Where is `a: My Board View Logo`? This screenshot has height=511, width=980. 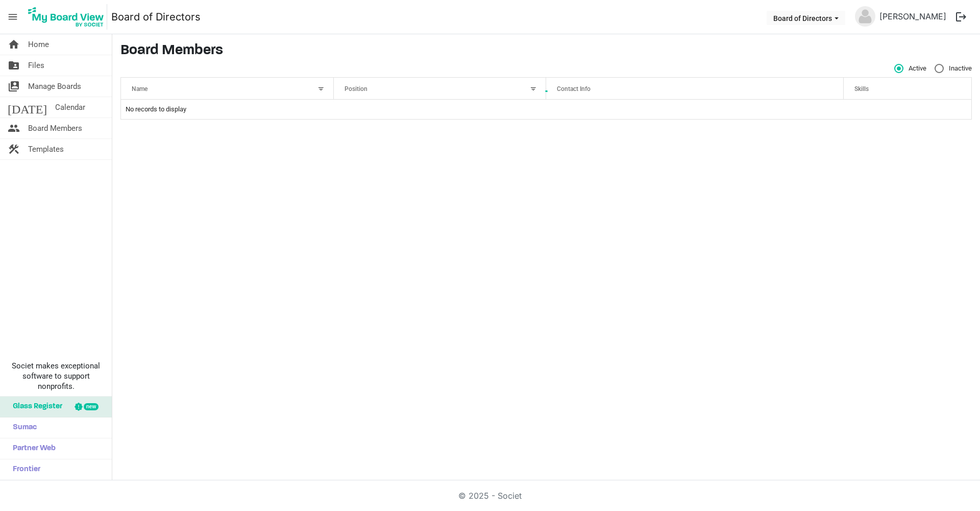 a: My Board View Logo is located at coordinates (68, 17).